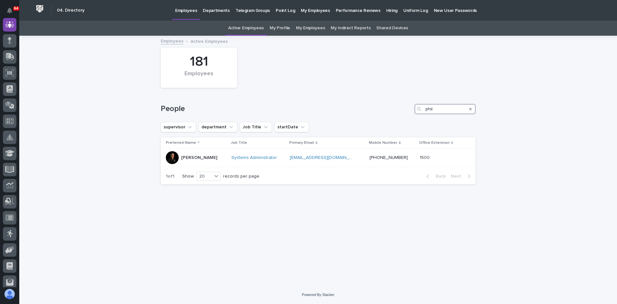  What do you see at coordinates (302, 143) in the screenshot?
I see `p: Primary Email` at bounding box center [302, 143].